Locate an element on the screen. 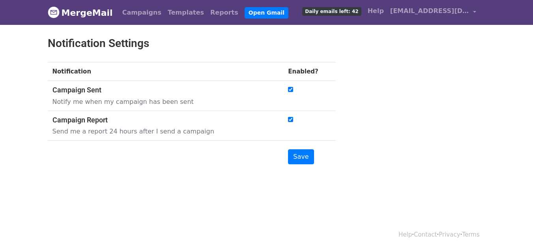  span: Daily emails left: 42 is located at coordinates (331, 11).